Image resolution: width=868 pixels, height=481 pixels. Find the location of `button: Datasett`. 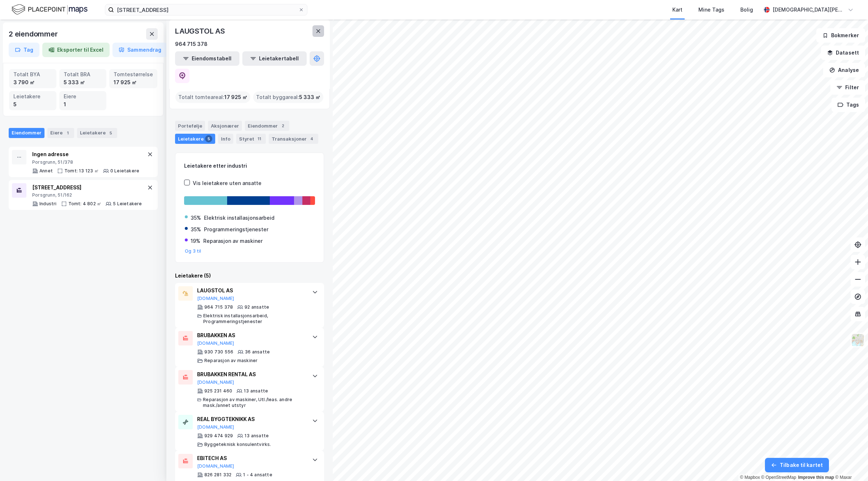

button: Datasett is located at coordinates (843, 53).